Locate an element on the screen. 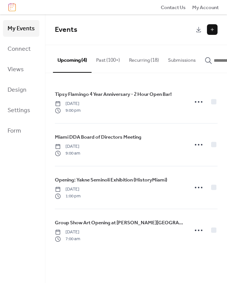 The image size is (227, 283). span: Opening: Yakne Seminoli Exhibition (HistoryMiami) is located at coordinates (111, 180).